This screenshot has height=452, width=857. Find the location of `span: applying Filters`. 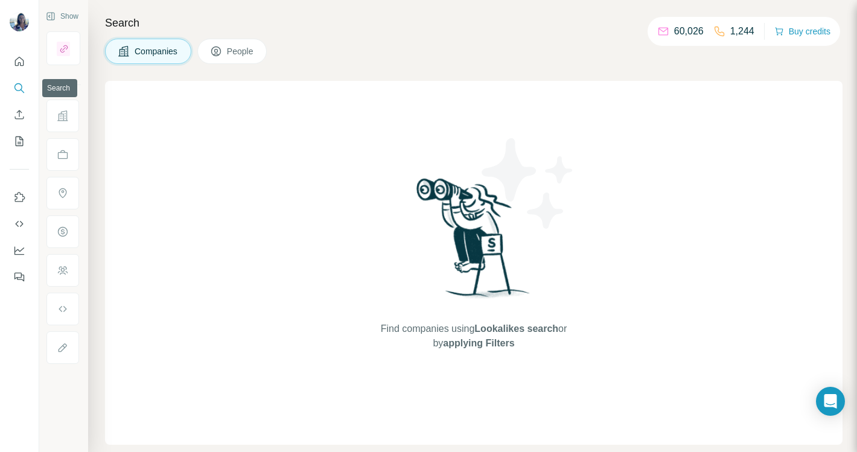

span: applying Filters is located at coordinates (479, 343).